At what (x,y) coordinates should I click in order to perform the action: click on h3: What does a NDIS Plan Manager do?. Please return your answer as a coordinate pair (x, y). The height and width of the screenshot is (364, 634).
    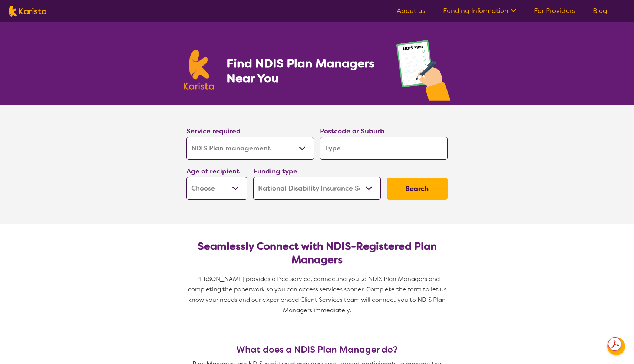
    Looking at the image, I should click on (317, 350).